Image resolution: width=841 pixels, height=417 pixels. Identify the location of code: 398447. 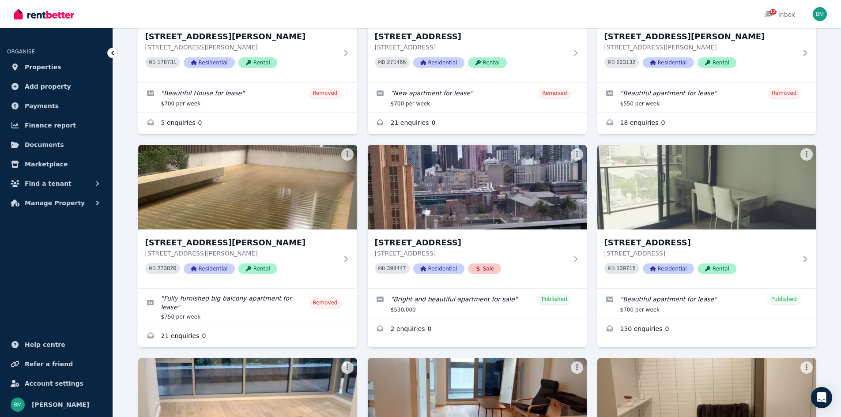
(396, 269).